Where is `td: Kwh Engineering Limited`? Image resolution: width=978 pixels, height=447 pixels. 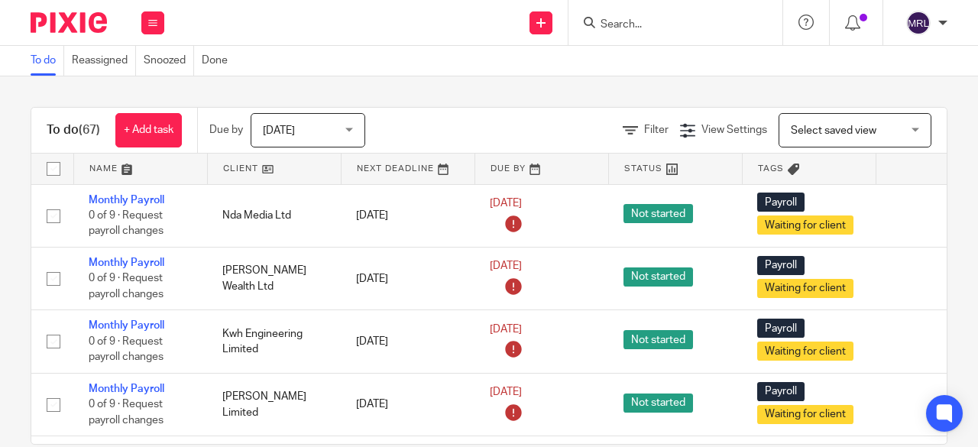 td: Kwh Engineering Limited is located at coordinates (273, 341).